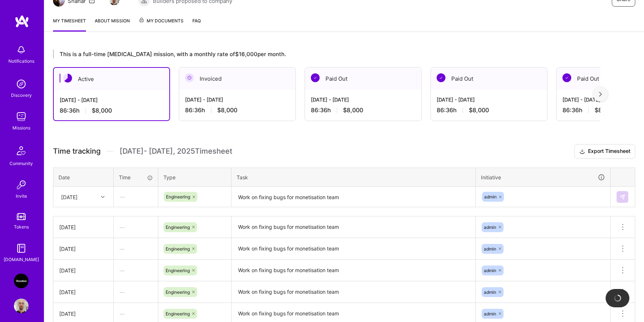 This screenshot has height=322, width=644. I want to click on img: Community, so click(22, 150).